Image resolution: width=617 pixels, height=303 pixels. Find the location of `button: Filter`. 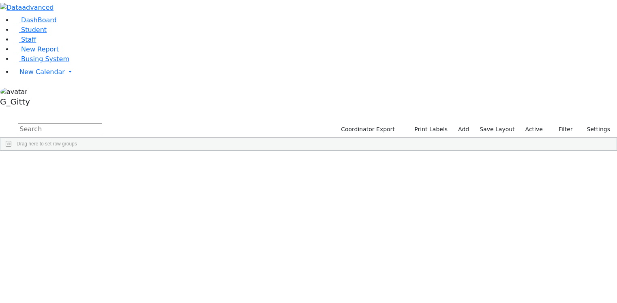

button: Filter is located at coordinates (562, 129).